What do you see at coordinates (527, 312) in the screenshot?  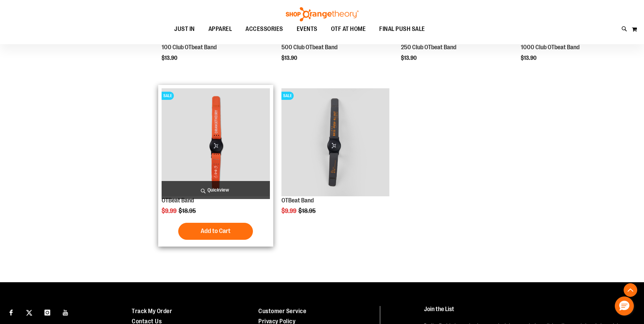 I see `h4: Join the List` at bounding box center [527, 312].